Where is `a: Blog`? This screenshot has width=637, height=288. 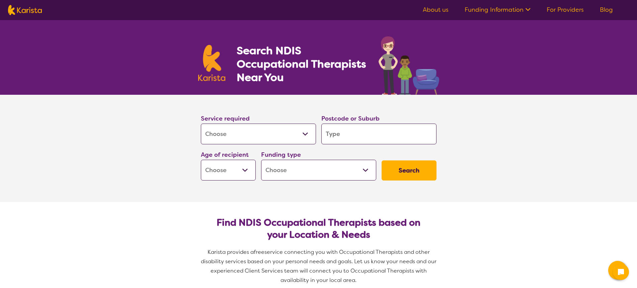
a: Blog is located at coordinates (606, 10).